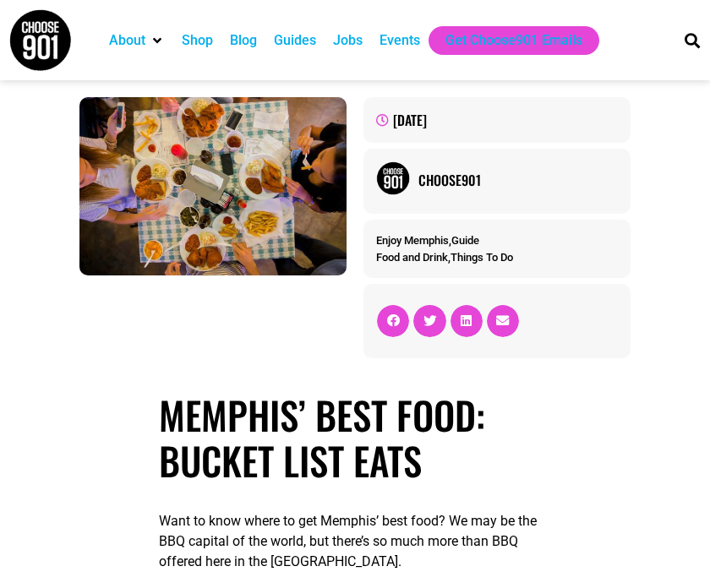 This screenshot has height=588, width=710. What do you see at coordinates (243, 41) in the screenshot?
I see `a: Blog` at bounding box center [243, 41].